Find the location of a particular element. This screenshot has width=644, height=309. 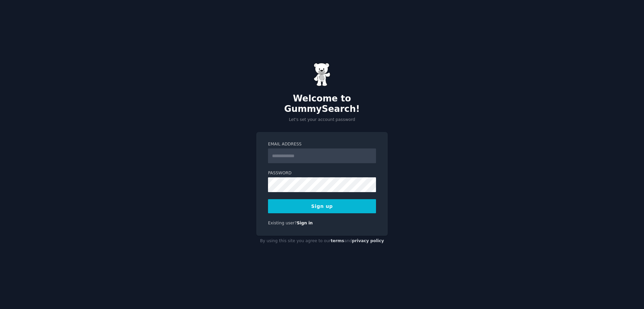

a: terms is located at coordinates (337, 241).